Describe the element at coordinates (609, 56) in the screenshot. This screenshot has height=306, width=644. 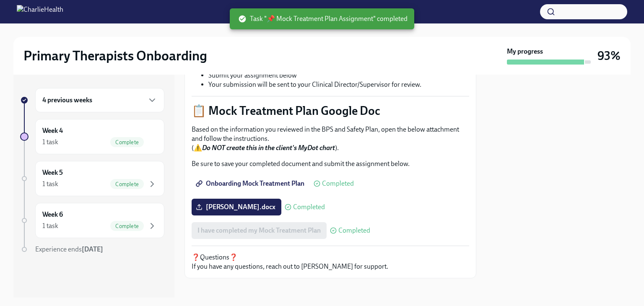
I see `h3: 93%` at that location.